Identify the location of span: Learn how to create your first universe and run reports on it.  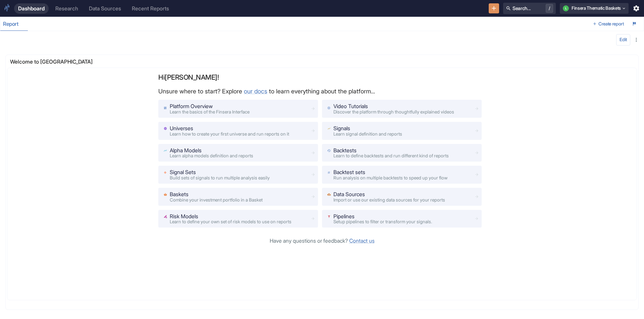
(229, 134).